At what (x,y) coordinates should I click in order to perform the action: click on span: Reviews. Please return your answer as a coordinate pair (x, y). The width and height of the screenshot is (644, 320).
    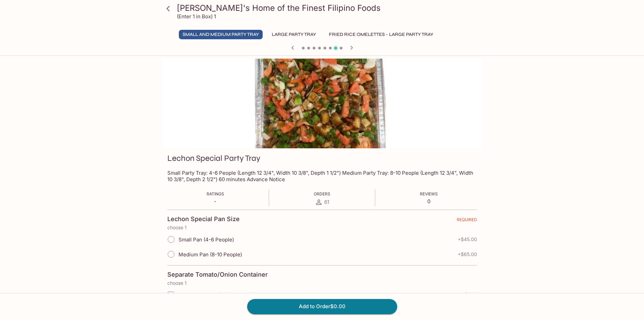
    Looking at the image, I should click on (429, 193).